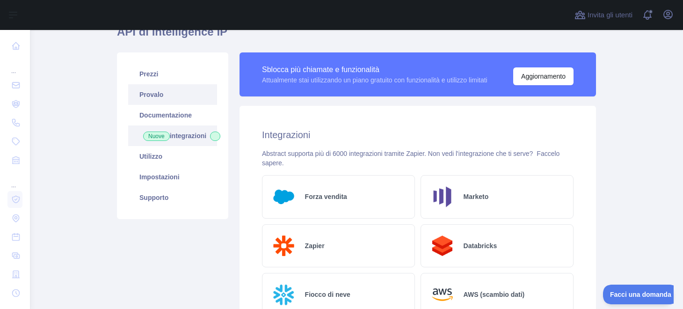 The width and height of the screenshot is (683, 309). Describe the element at coordinates (149, 74) in the screenshot. I see `font: Prezzi` at that location.